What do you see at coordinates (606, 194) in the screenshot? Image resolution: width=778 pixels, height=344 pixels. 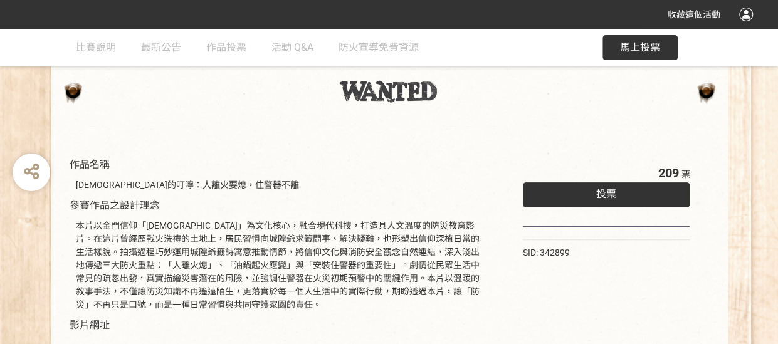 I see `span: 投票` at bounding box center [606, 194].